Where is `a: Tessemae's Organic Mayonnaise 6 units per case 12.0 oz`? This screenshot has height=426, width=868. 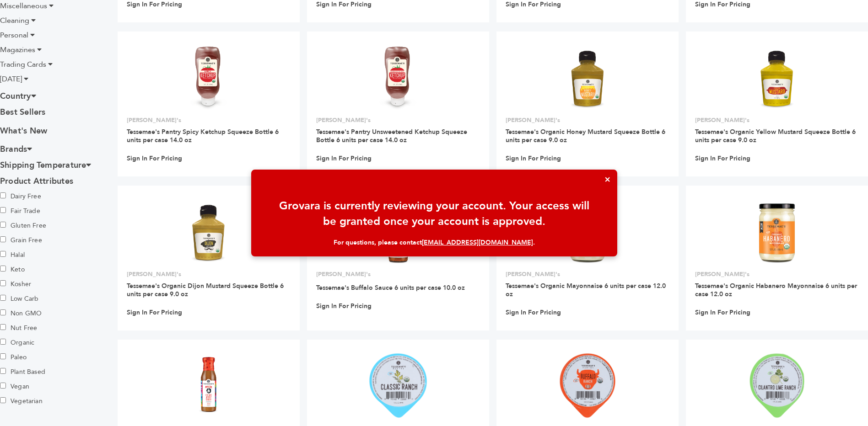
a: Tessemae's Organic Mayonnaise 6 units per case 12.0 oz is located at coordinates (586, 290).